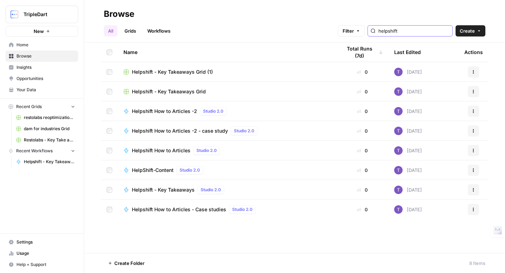 The height and width of the screenshot is (273, 505). I want to click on span: Settings, so click(46, 242).